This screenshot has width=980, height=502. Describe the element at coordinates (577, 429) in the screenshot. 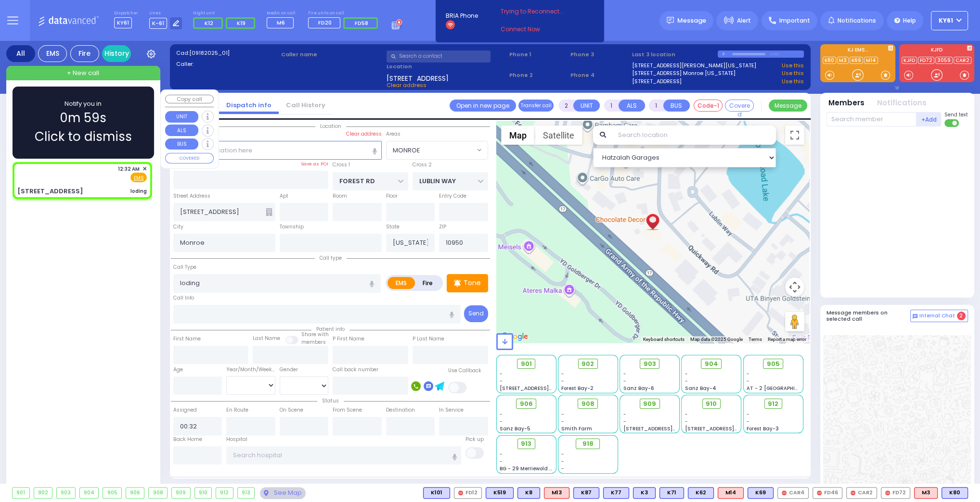

I see `span: Smith Farm` at that location.